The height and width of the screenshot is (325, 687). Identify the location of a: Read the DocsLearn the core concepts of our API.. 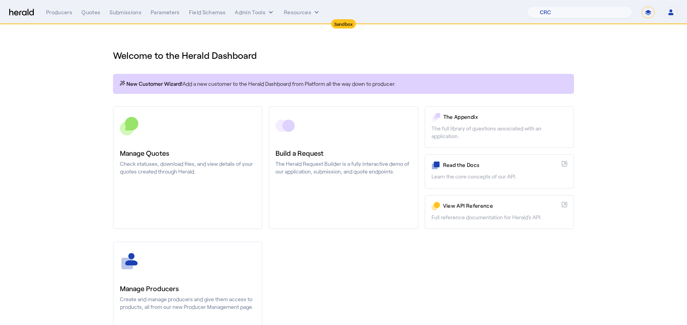
(499, 171).